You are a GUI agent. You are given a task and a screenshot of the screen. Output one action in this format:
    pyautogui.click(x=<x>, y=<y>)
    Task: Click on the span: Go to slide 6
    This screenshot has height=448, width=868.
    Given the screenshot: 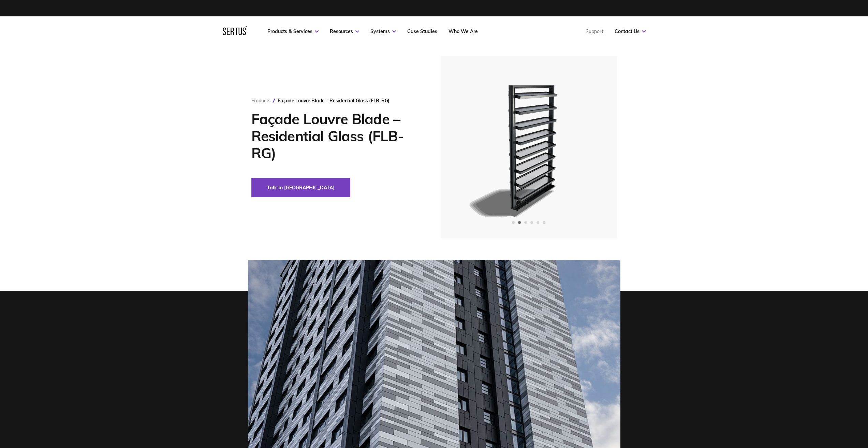 What is the action you would take?
    pyautogui.click(x=544, y=222)
    